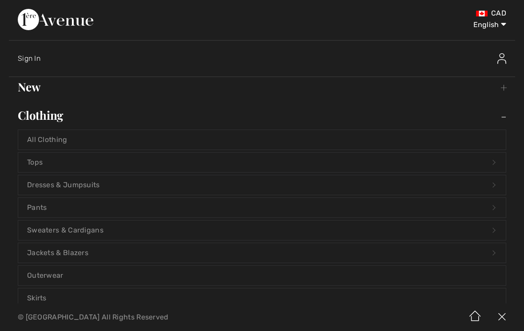 The height and width of the screenshot is (331, 524). I want to click on img: Sign In, so click(502, 59).